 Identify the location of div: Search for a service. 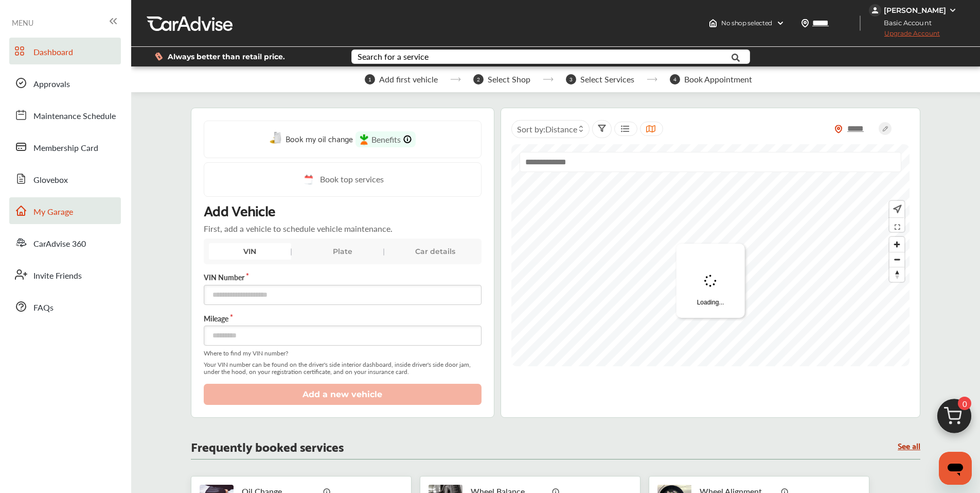
(393, 57).